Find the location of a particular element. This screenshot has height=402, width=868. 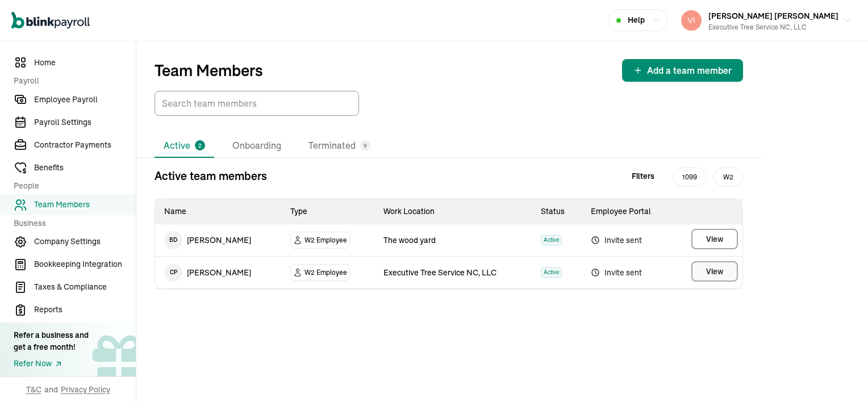

span: Payroll is located at coordinates (71, 80).